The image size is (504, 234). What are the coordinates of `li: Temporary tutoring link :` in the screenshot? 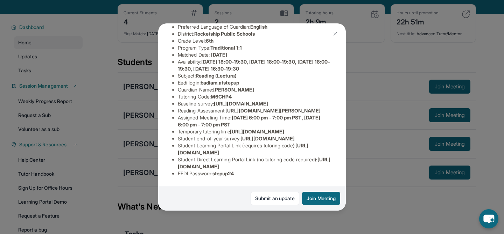 It's located at (255, 132).